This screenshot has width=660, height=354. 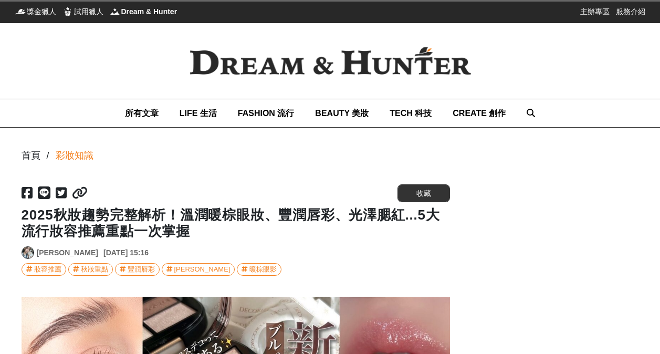 I want to click on a: 妝容推薦, so click(x=44, y=269).